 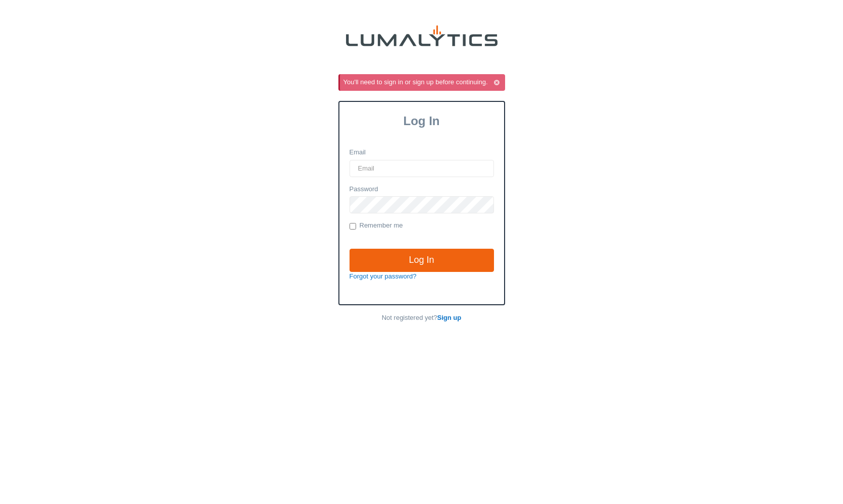 What do you see at coordinates (364, 189) in the screenshot?
I see `label: Password` at bounding box center [364, 189].